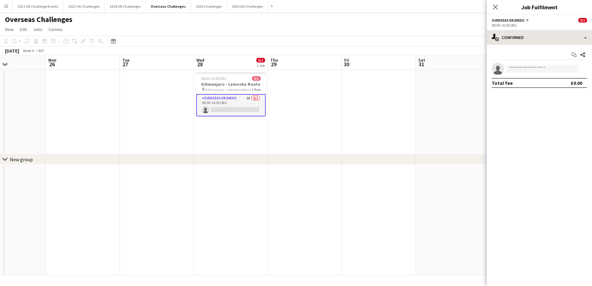 The width and height of the screenshot is (592, 286). I want to click on button: 2025 UK Challenges, so click(247, 6).